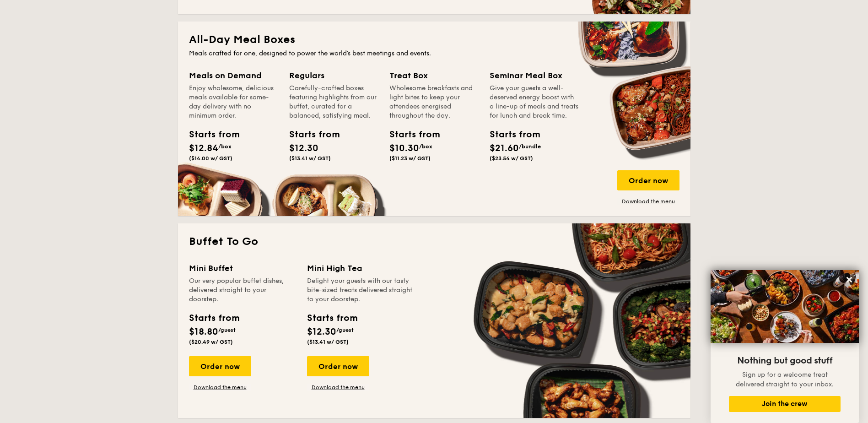 The width and height of the screenshot is (868, 423). What do you see at coordinates (233, 76) in the screenshot?
I see `div: Meals on Demand` at bounding box center [233, 76].